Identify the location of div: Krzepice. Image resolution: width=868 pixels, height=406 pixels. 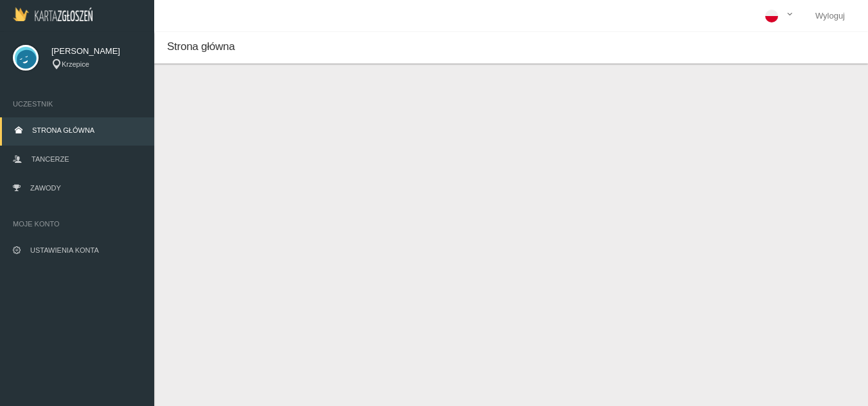
(97, 64).